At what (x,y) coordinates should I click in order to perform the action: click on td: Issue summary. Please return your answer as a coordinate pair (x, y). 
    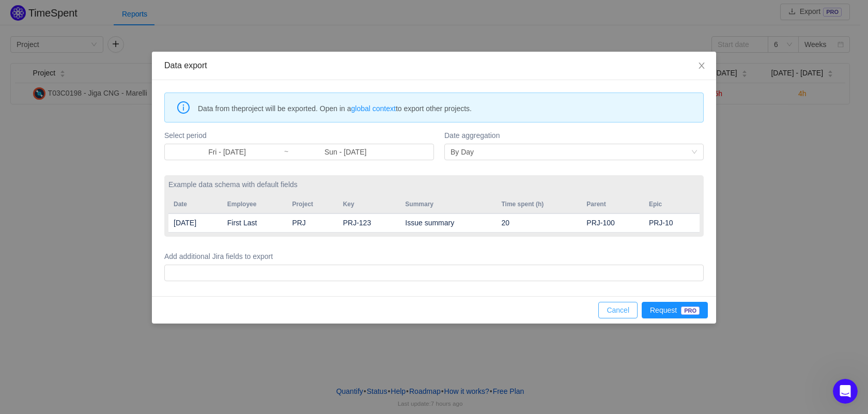
    Looking at the image, I should click on (448, 223).